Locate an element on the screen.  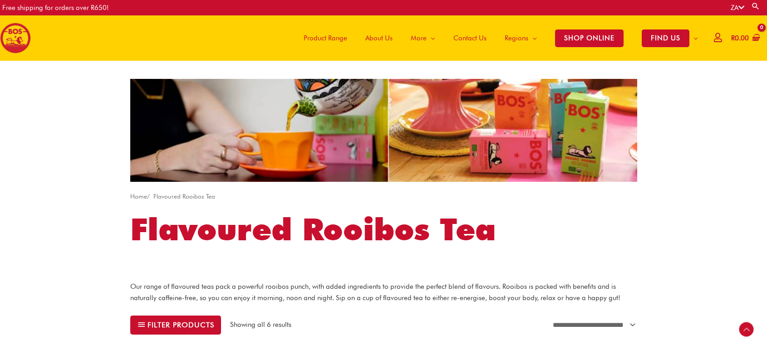
bdi: 0.00 is located at coordinates (740, 38).